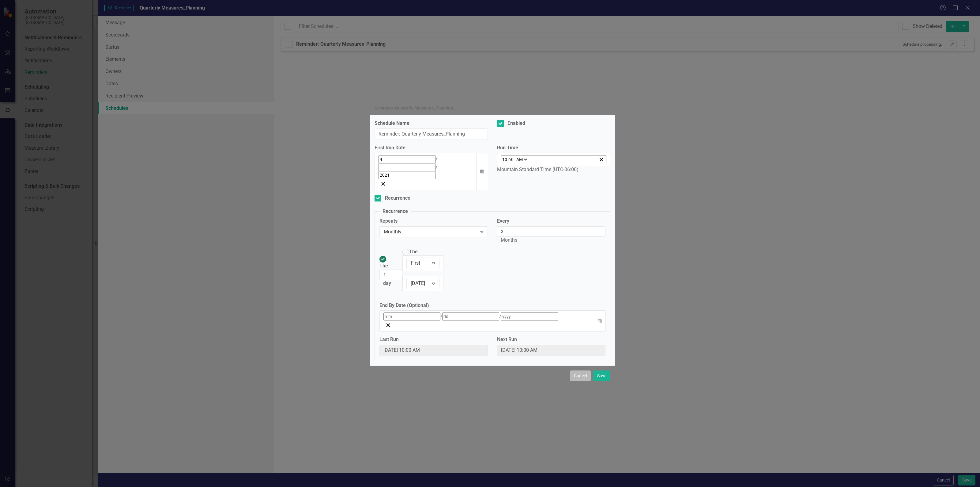 The height and width of the screenshot is (487, 980). Describe the element at coordinates (385, 283) in the screenshot. I see `span: day` at that location.